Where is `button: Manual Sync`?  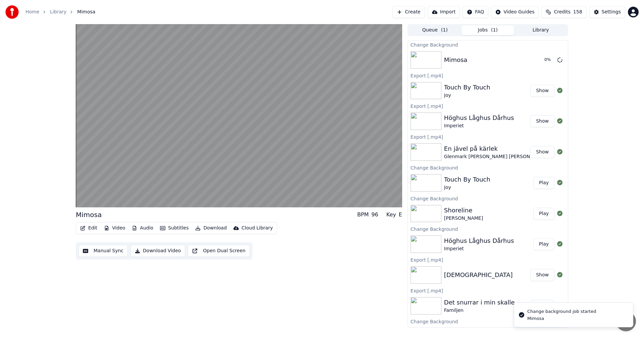 button: Manual Sync is located at coordinates (103, 251).